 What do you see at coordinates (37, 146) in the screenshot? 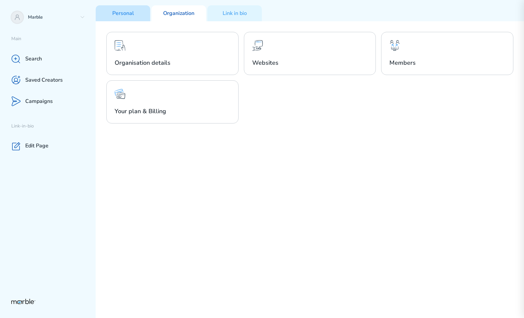
I see `p: Edit Page` at bounding box center [37, 146].